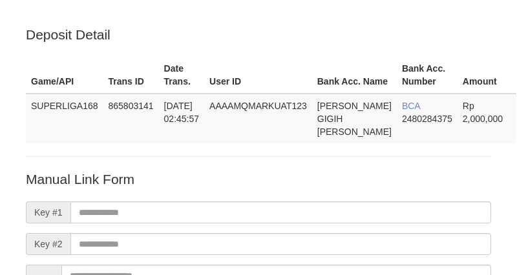  Describe the element at coordinates (258, 34) in the screenshot. I see `p: Deposit Detail` at that location.